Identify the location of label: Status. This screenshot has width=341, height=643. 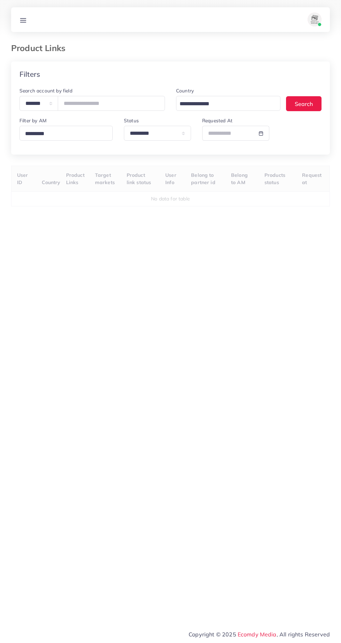
(131, 121).